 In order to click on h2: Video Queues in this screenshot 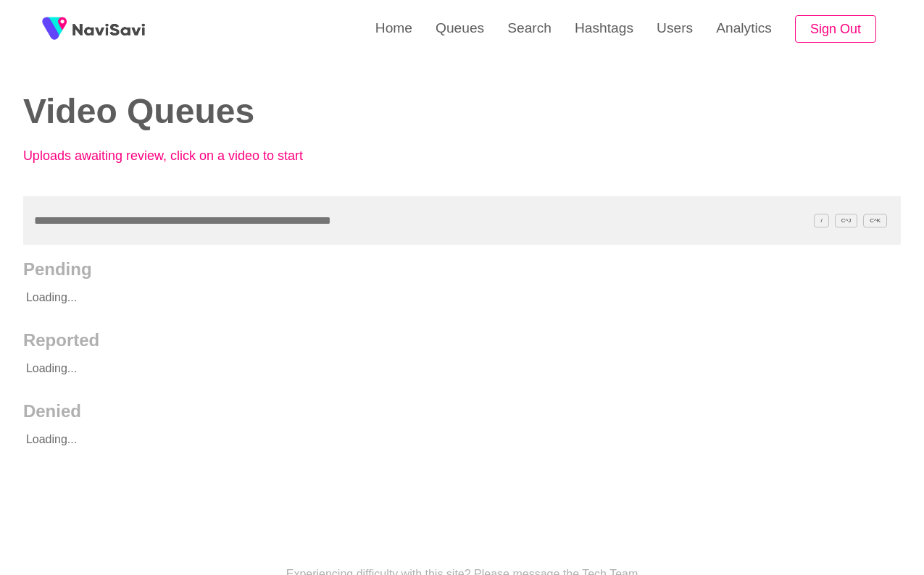, I will do `click(232, 112)`.